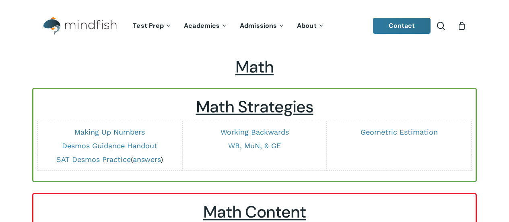  Describe the element at coordinates (228, 26) in the screenshot. I see `nav: Main Menu` at that location.